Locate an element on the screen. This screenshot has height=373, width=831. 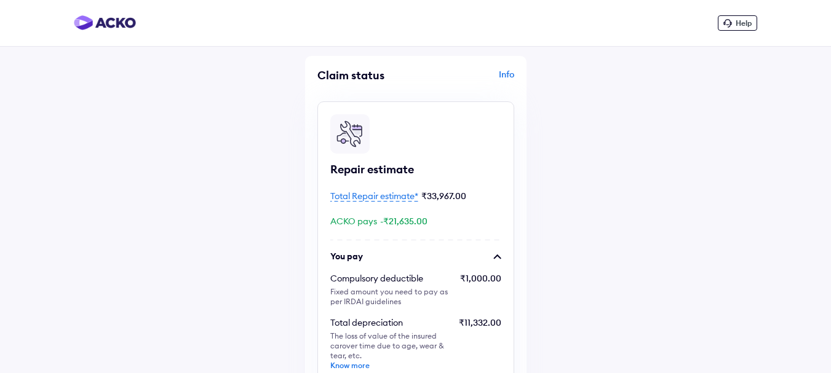
a: Know more is located at coordinates (350, 365).